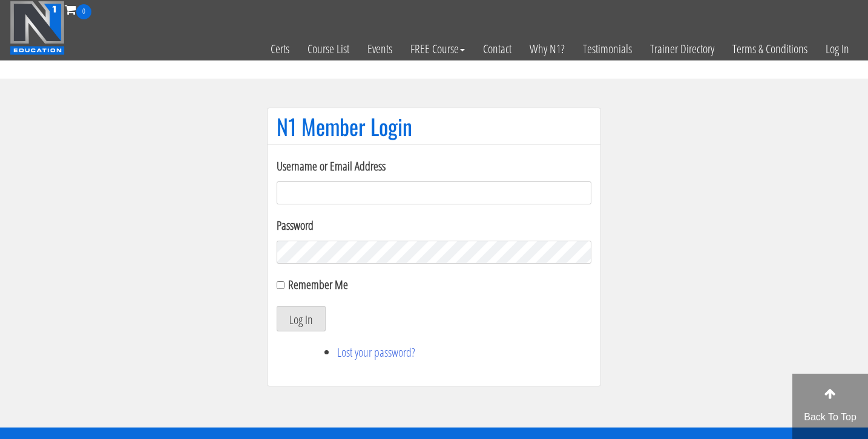  I want to click on a: Log In, so click(837, 49).